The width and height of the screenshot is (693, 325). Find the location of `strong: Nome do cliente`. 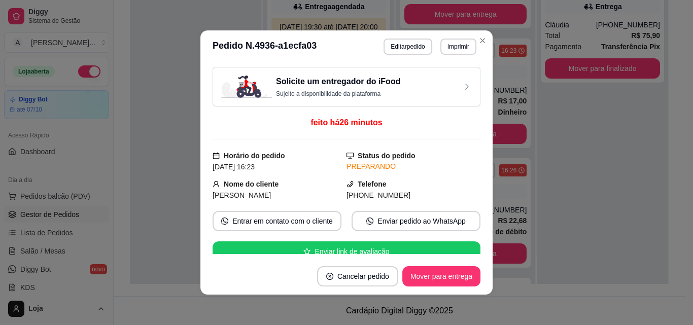

strong: Nome do cliente is located at coordinates (251, 184).